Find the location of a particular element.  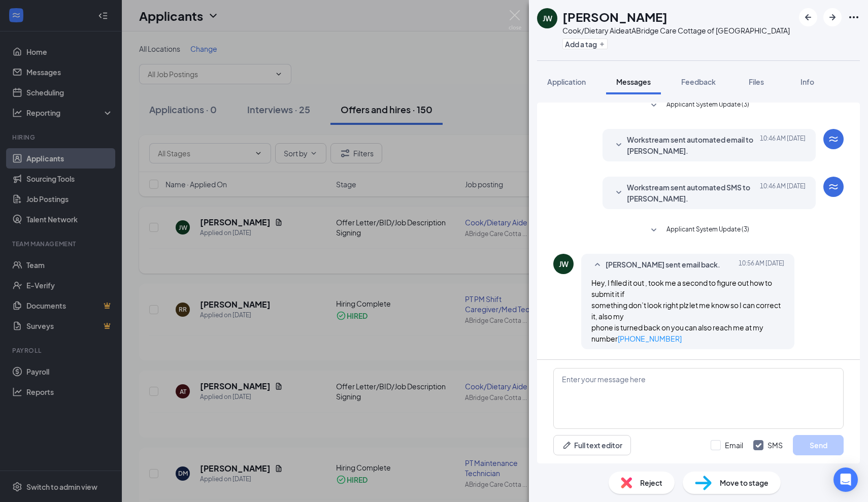

svg: ArrowLeftNew is located at coordinates (808, 17).